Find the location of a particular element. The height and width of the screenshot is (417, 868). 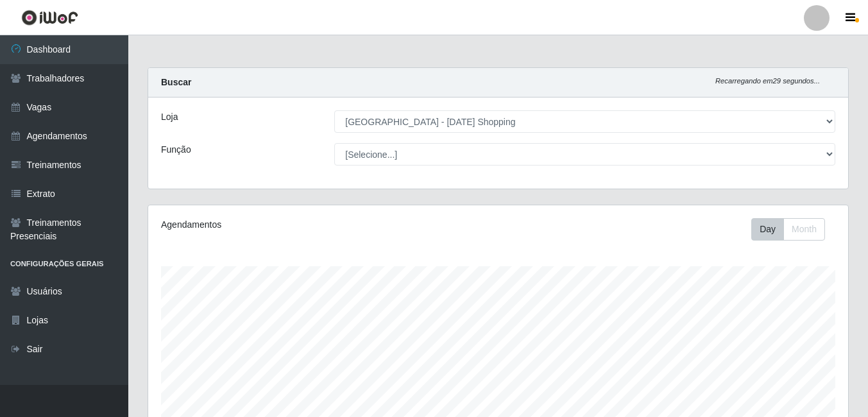

img: CoreUI Logo is located at coordinates (49, 17).